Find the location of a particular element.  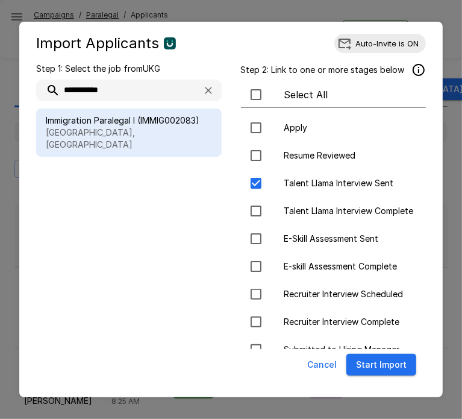

span: Recruiter Interview Scheduled is located at coordinates (351, 294).